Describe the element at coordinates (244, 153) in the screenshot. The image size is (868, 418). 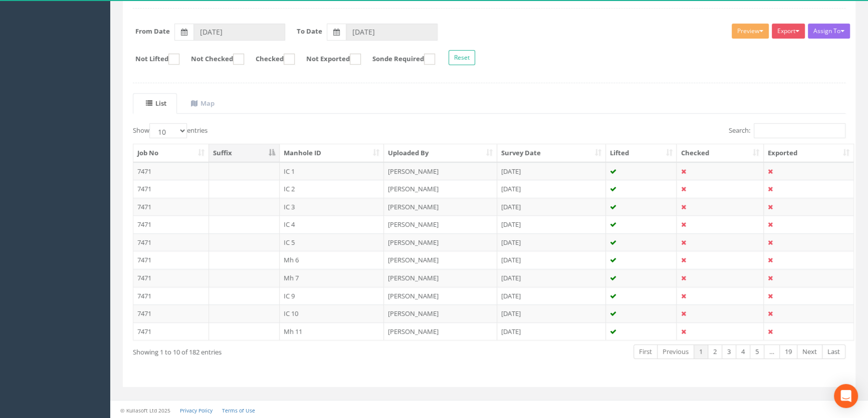
I see `th: Suffix: activate to sort column descending` at that location.